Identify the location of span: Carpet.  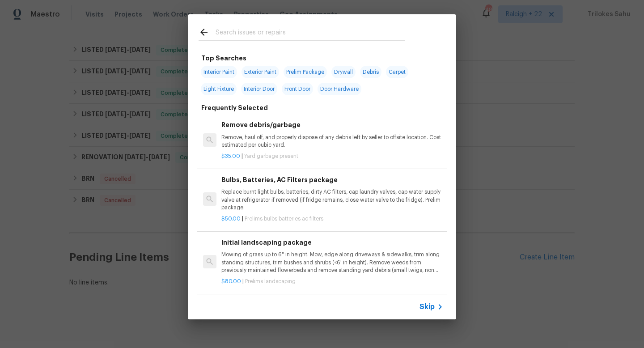
(397, 72).